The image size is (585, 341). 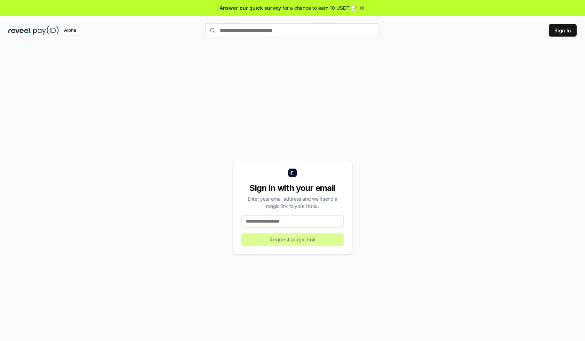 I want to click on img: pay_id, so click(x=46, y=30).